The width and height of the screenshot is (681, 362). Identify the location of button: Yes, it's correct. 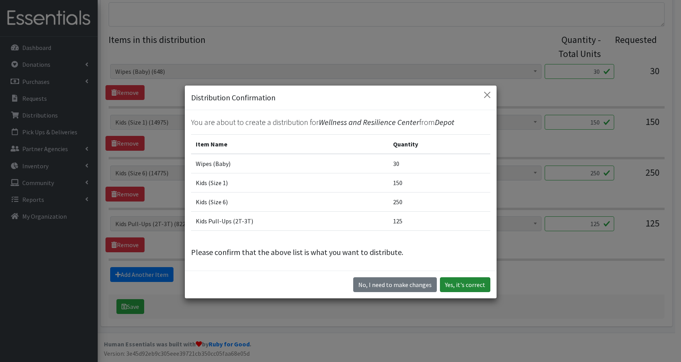
(465, 285).